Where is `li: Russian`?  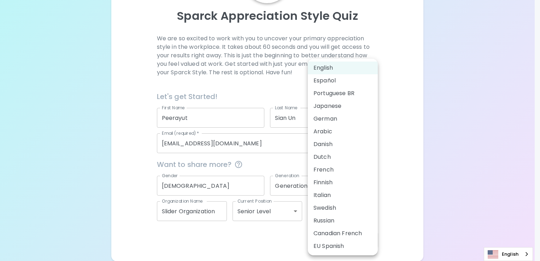 li: Russian is located at coordinates (343, 221).